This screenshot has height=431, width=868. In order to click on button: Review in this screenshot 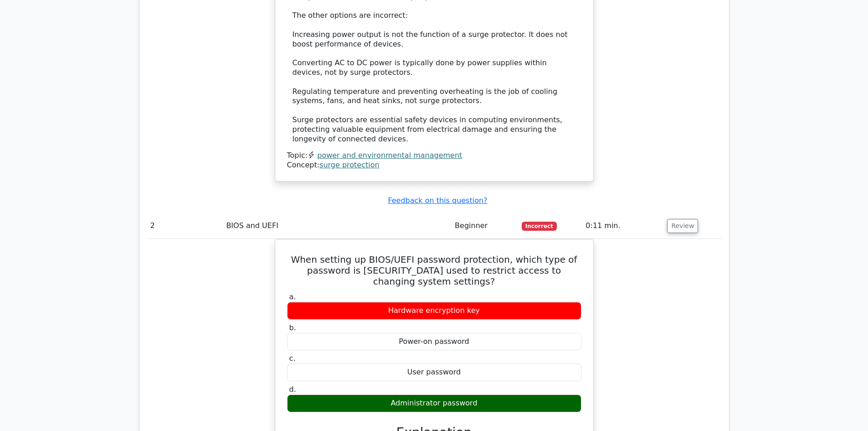, I will do `click(683, 225)`.